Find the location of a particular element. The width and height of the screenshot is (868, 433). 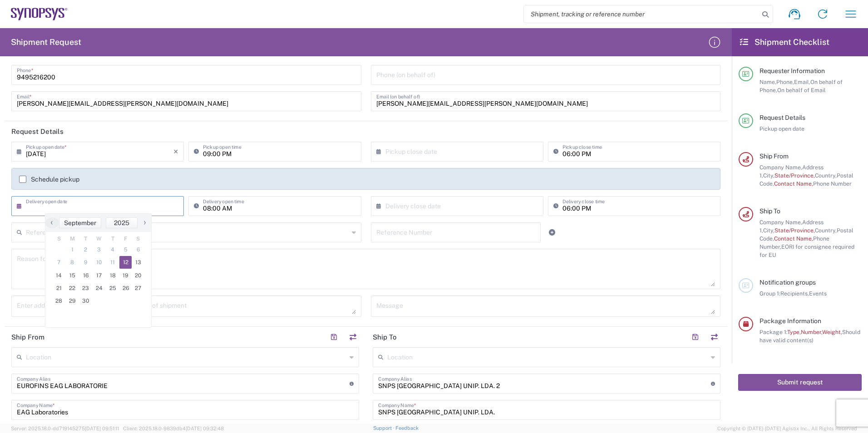

span: 20 is located at coordinates (138, 275).